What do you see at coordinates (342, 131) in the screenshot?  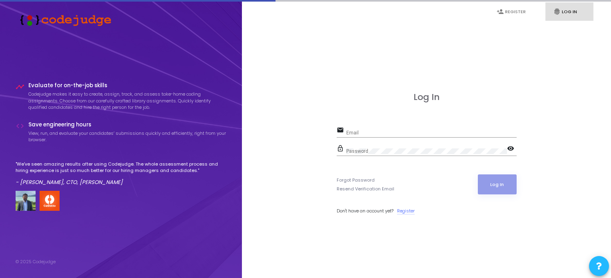 I see `mat-icon: email` at bounding box center [342, 131].